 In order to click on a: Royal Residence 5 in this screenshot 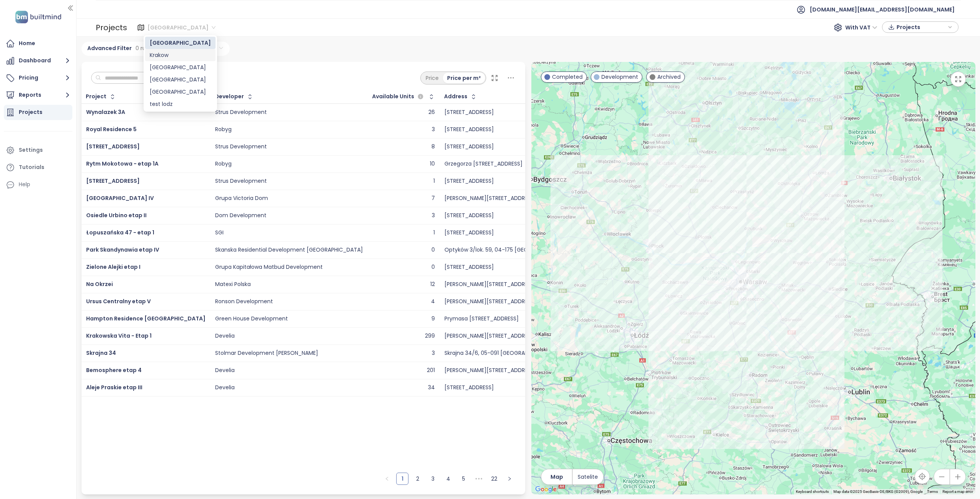, I will do `click(112, 129)`.